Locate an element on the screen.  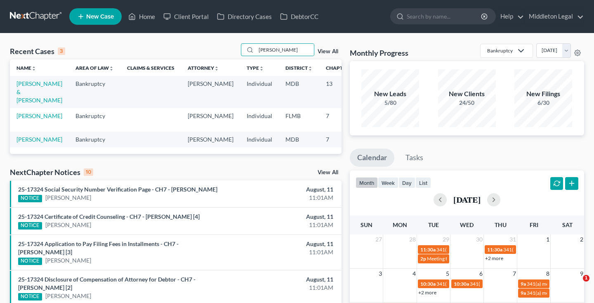
span: 4 is located at coordinates (414, 274).